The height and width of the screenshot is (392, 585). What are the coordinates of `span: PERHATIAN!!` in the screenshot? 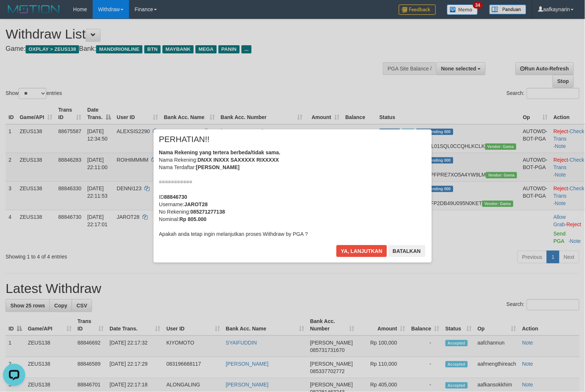 It's located at (184, 139).